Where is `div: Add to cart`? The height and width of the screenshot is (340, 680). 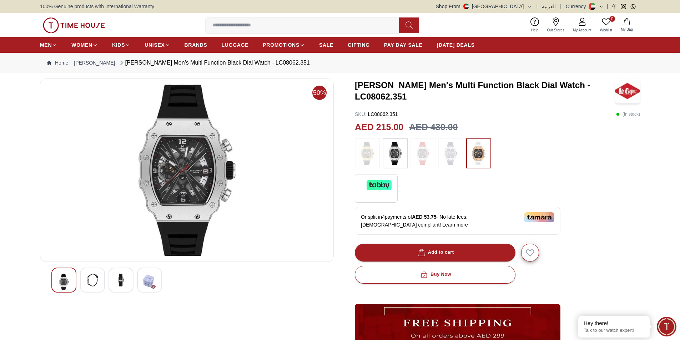 div: Add to cart is located at coordinates (435, 252).